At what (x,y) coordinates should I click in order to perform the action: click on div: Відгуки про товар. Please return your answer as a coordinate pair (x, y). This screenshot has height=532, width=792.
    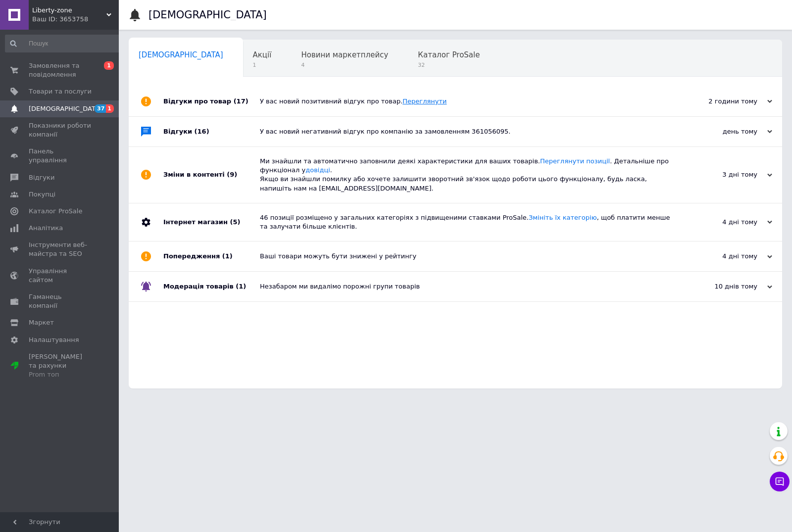
    Looking at the image, I should click on (212, 102).